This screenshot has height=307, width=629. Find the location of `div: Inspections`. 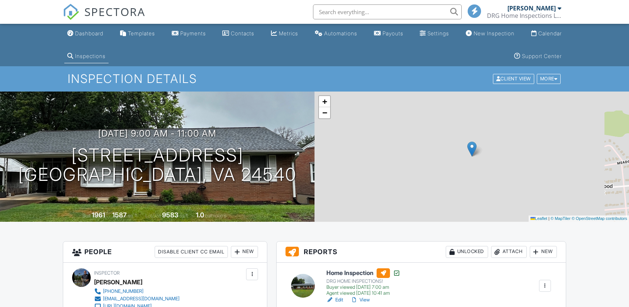

div: Inspections is located at coordinates (90, 56).